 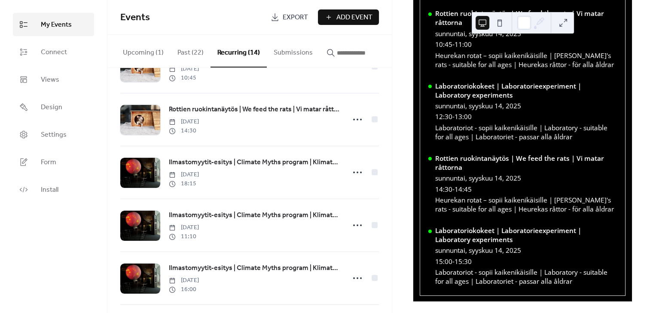 I want to click on button: Upcoming (1), so click(x=143, y=51).